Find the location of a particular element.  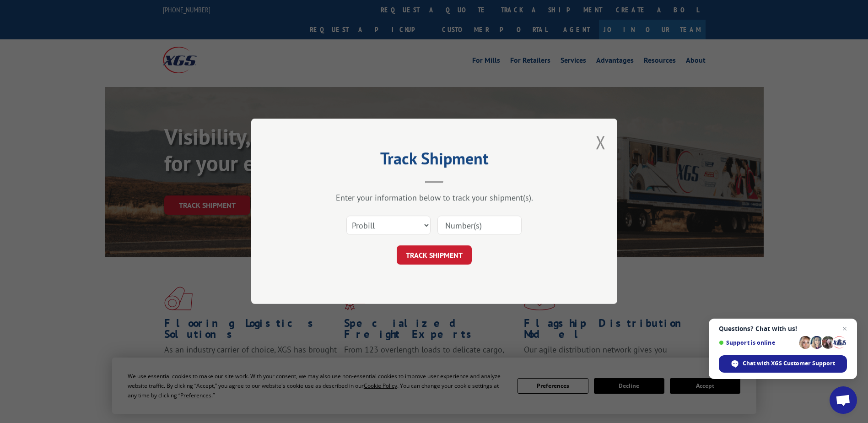

input: Number(s) is located at coordinates (479, 226).